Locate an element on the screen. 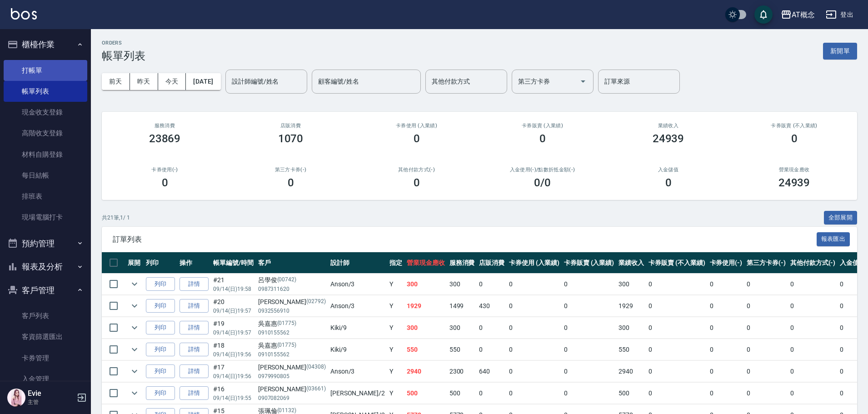 Image resolution: width=868 pixels, height=414 pixels. p: 0910155562 is located at coordinates (292, 354).